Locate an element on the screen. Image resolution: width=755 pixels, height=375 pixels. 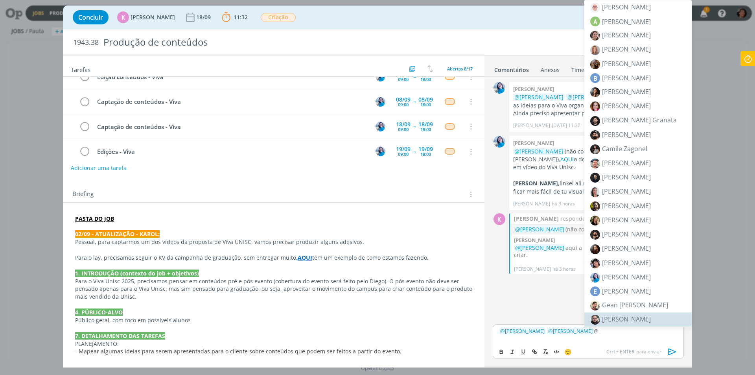
img: 1530899235_GeanPost.png is located at coordinates (595, 305).